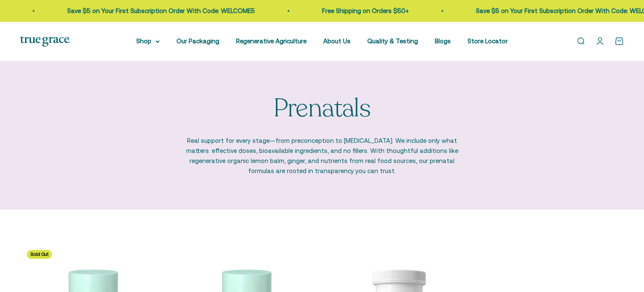 The height and width of the screenshot is (292, 644). What do you see at coordinates (392, 41) in the screenshot?
I see `a: Quality & Testing` at bounding box center [392, 41].